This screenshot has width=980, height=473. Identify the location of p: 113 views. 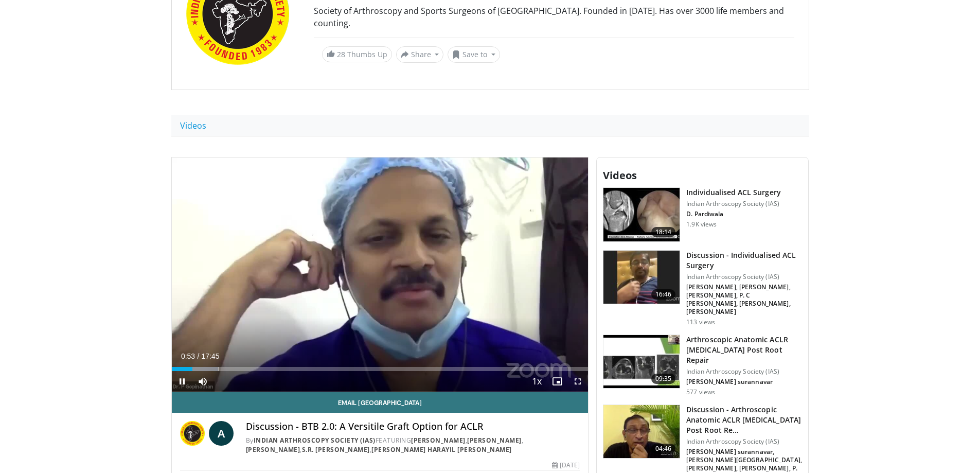
(701, 322).